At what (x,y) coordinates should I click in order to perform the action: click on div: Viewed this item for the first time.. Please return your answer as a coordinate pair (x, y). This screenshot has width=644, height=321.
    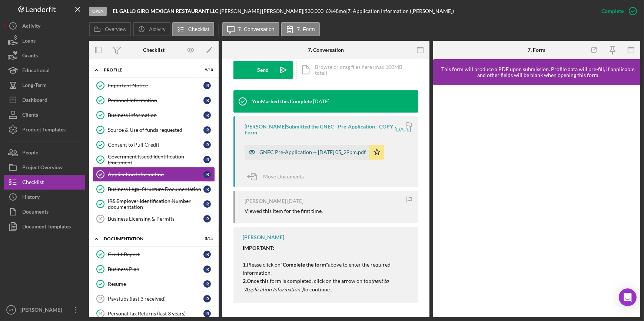
    Looking at the image, I should click on (284, 211).